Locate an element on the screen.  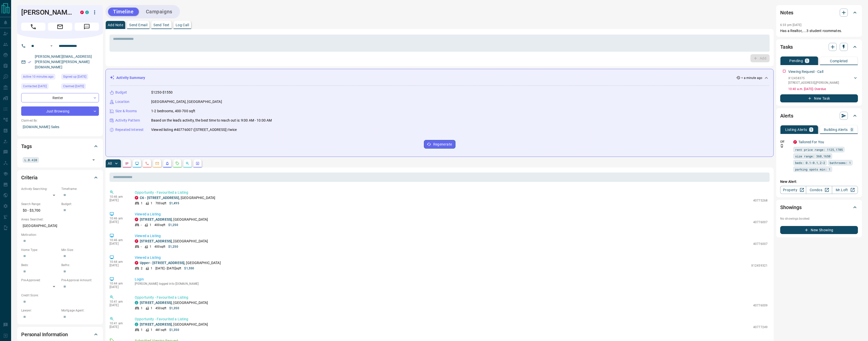
div: condos.ca is located at coordinates (87, 13).